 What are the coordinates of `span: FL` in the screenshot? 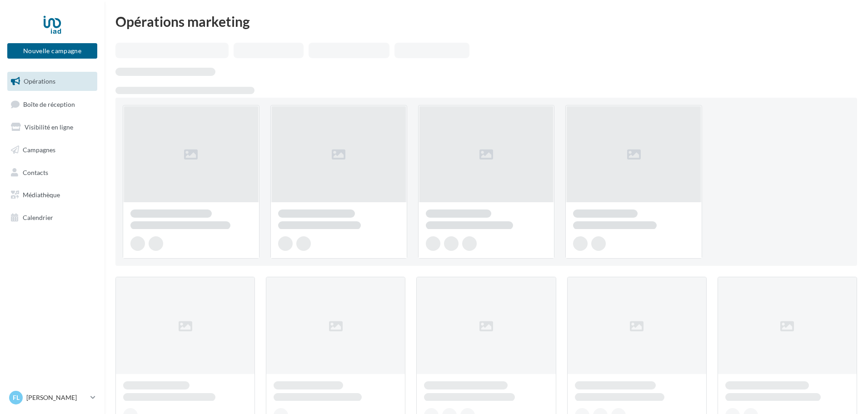 It's located at (16, 398).